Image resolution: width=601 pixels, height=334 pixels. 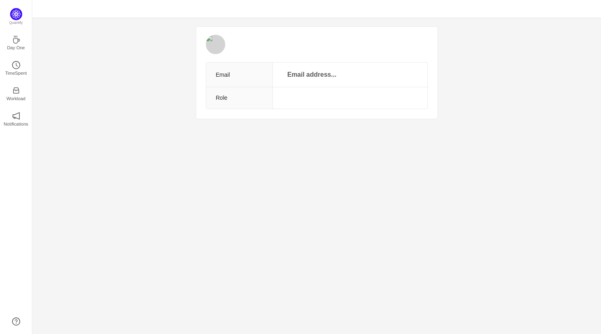 I want to click on a: icon: coffeeDay One, so click(x=16, y=42).